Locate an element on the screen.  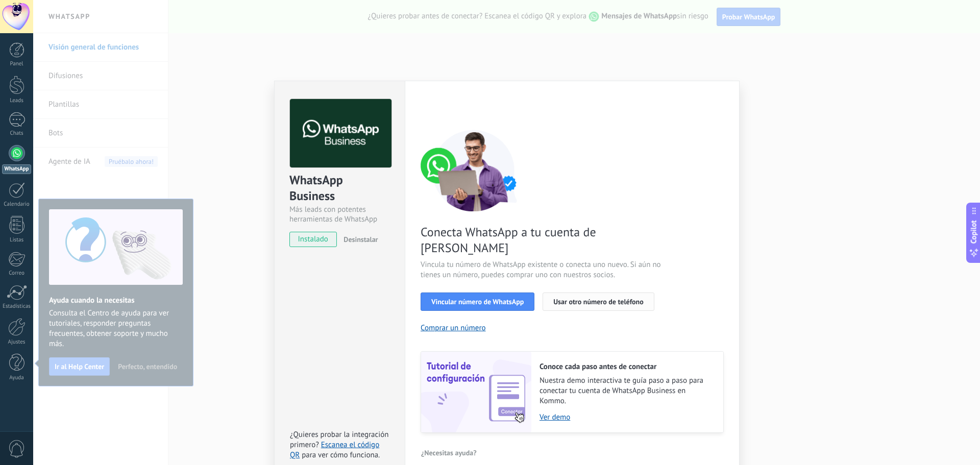
span: Vincula tu número de WhatsApp existente o conecta uno nuevo. Si aún no tienes un número, puedes c... is located at coordinates (542, 270).